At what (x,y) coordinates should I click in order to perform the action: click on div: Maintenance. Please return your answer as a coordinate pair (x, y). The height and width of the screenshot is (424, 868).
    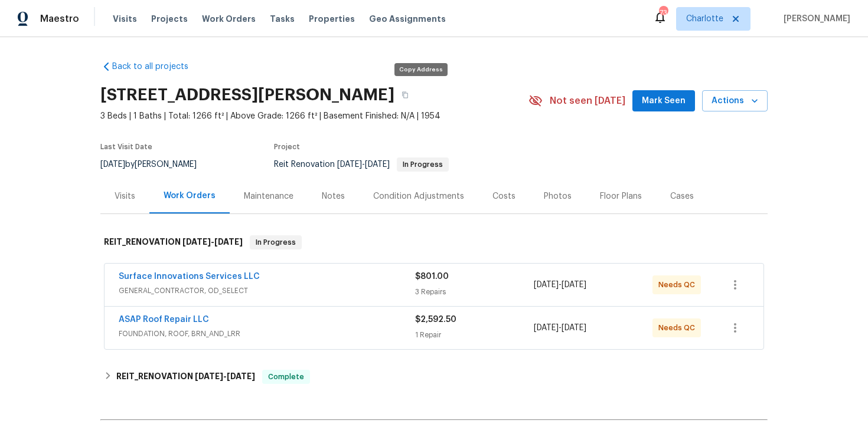
    Looking at the image, I should click on (269, 196).